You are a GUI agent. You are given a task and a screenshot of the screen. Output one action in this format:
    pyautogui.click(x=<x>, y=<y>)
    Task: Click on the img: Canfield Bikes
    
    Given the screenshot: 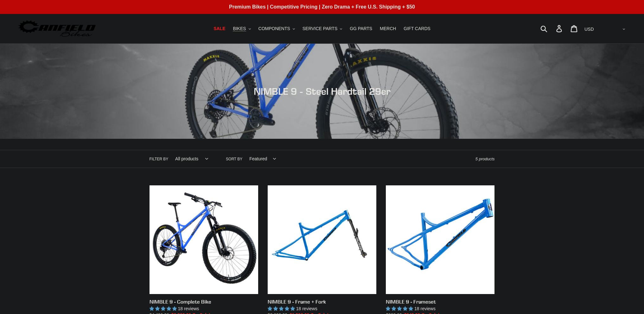 What is the action you would take?
    pyautogui.click(x=57, y=29)
    